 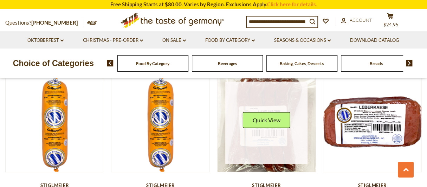 What do you see at coordinates (266, 120) in the screenshot?
I see `button: Quick View` at bounding box center [266, 120].